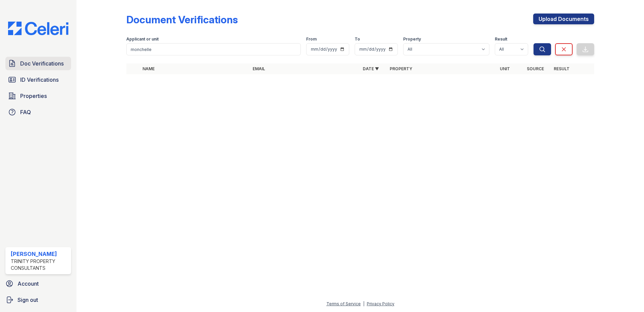 The width and height of the screenshot is (644, 312). What do you see at coordinates (38, 79) in the screenshot?
I see `a: ID Verifications` at bounding box center [38, 79].